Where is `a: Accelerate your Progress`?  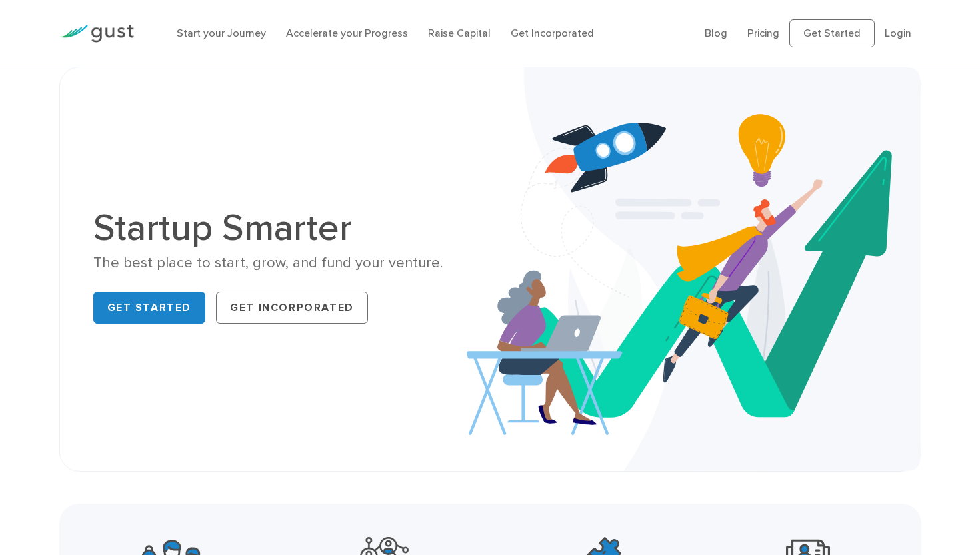 a: Accelerate your Progress is located at coordinates (347, 33).